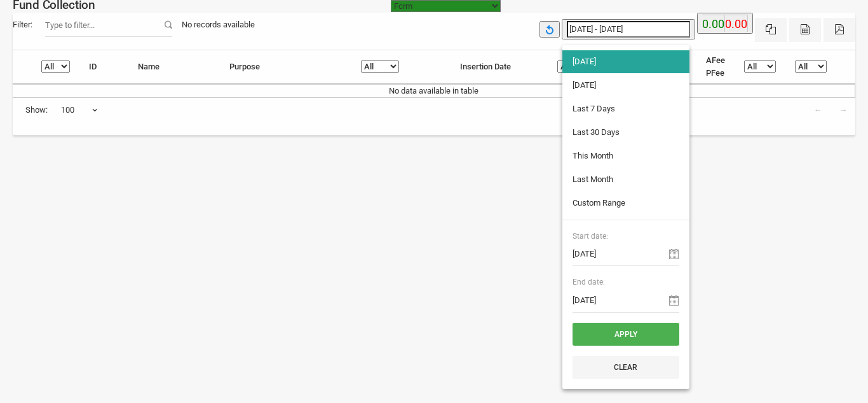  I want to click on span: End date:, so click(626, 282).